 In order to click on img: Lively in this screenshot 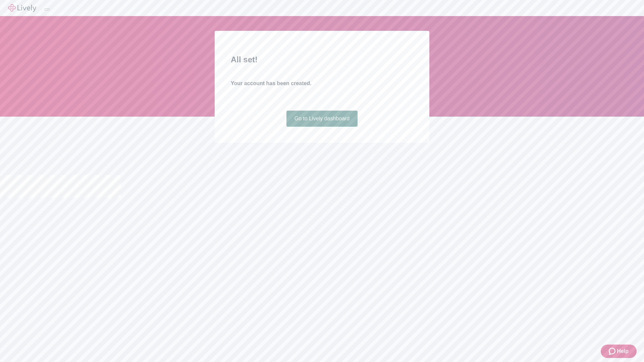, I will do `click(22, 8)`.